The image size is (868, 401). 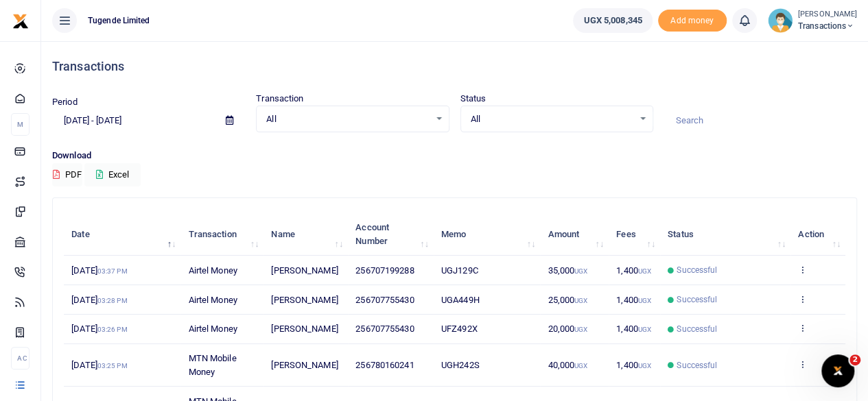 I want to click on th: Amount: activate to sort column ascending, so click(x=574, y=234).